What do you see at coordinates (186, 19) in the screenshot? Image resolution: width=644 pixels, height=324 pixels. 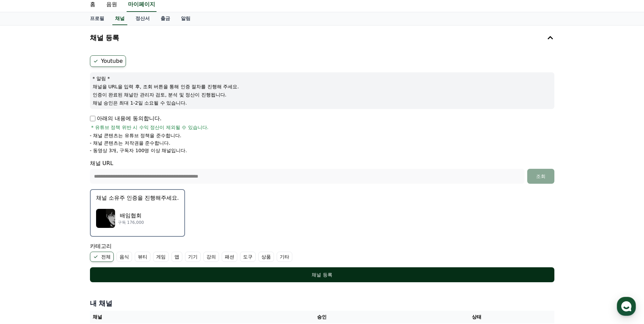 I see `a: 알림` at bounding box center [186, 19].